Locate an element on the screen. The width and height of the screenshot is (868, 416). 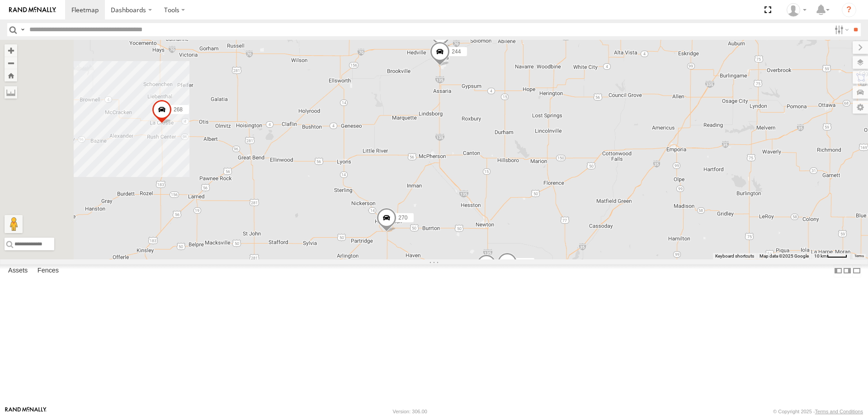
span: 298 is located at coordinates (523, 262).